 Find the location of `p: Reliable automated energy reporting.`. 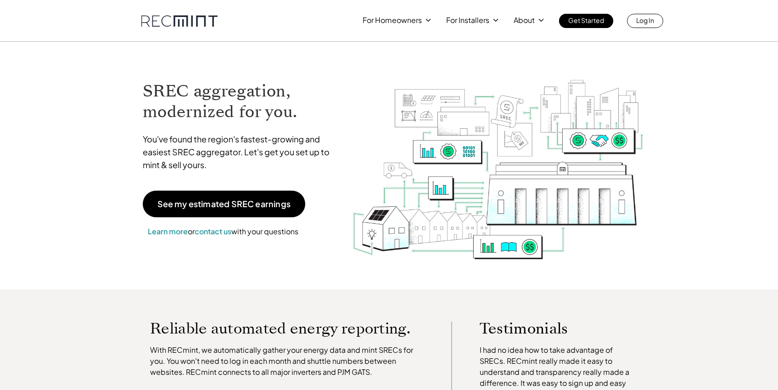

p: Reliable automated energy reporting. is located at coordinates (287, 328).